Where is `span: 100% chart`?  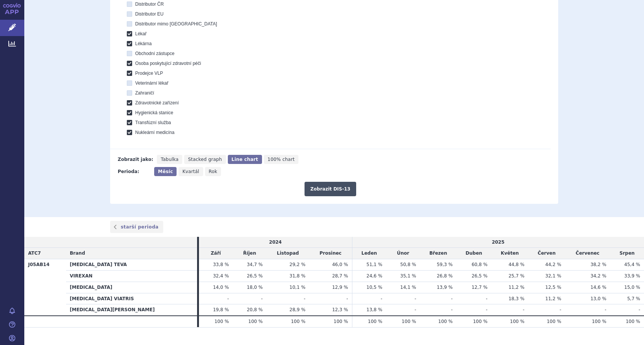 span: 100% chart is located at coordinates (281, 159).